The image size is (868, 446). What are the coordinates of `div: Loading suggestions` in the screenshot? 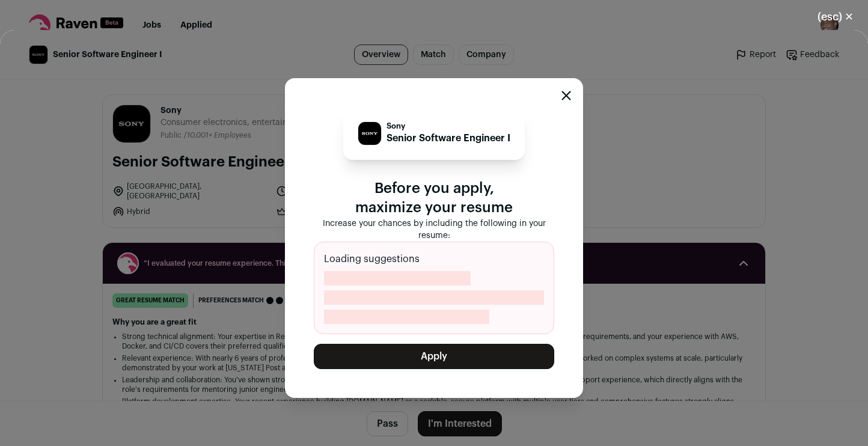 It's located at (434, 288).